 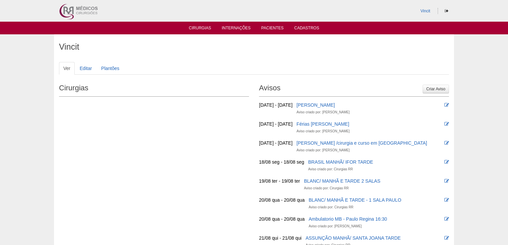 I want to click on a: BLANC/ MANHÃ E TARDE - 1 SALA PAULO, so click(x=355, y=200).